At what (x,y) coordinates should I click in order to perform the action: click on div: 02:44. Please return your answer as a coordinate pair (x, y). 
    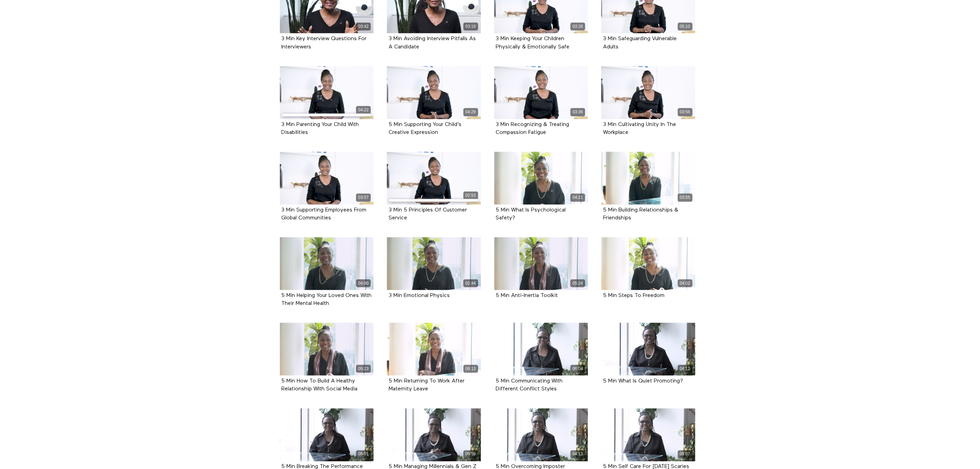
    Looking at the image, I should click on (471, 283).